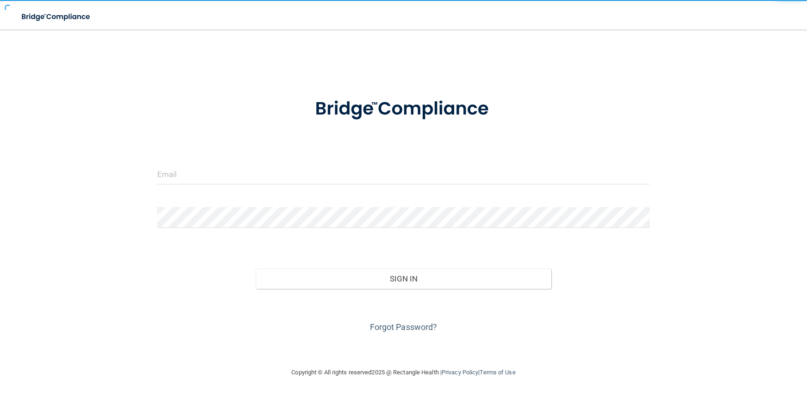 This screenshot has height=397, width=807. I want to click on button: Sign In, so click(403, 279).